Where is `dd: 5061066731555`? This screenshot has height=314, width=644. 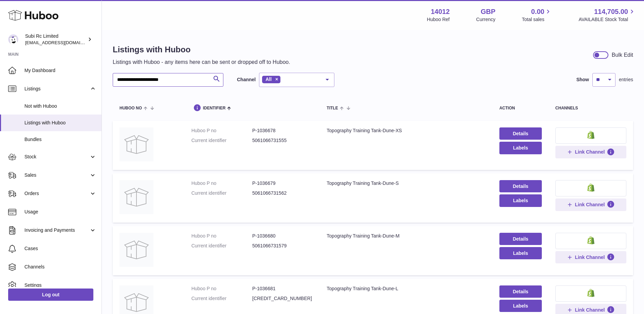
dd: 5061066731555 is located at coordinates (282, 141).